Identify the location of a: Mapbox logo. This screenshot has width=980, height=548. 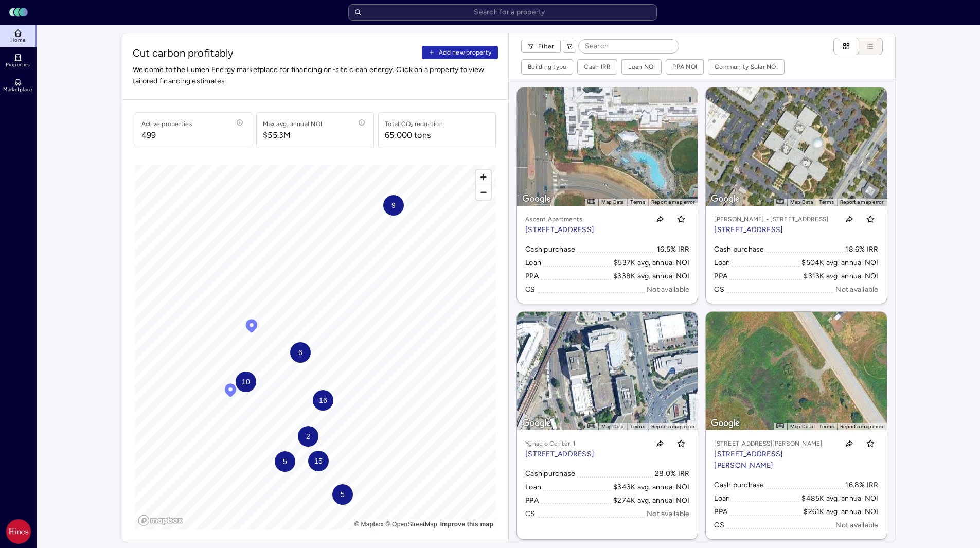
(161, 520).